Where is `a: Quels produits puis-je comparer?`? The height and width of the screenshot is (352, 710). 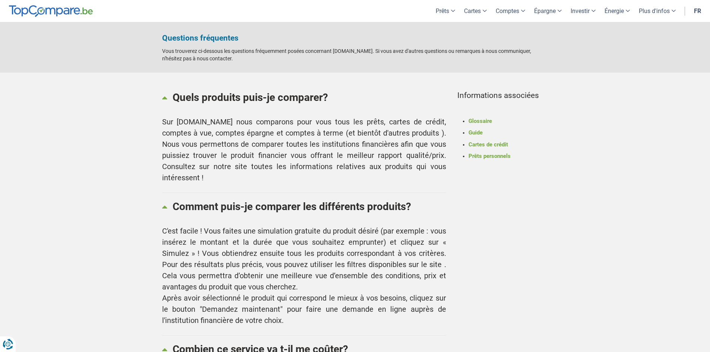 a: Quels produits puis-je comparer? is located at coordinates (304, 97).